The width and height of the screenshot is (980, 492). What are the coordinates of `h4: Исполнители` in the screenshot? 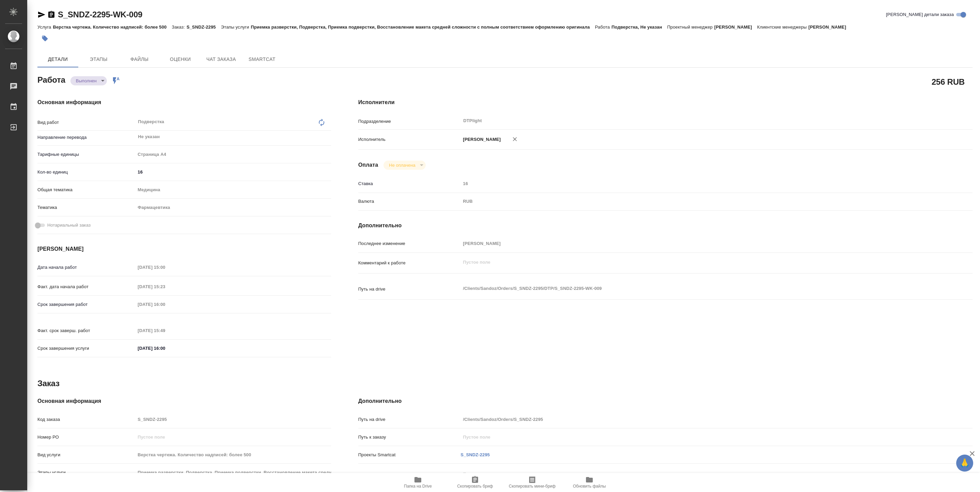 It's located at (665, 102).